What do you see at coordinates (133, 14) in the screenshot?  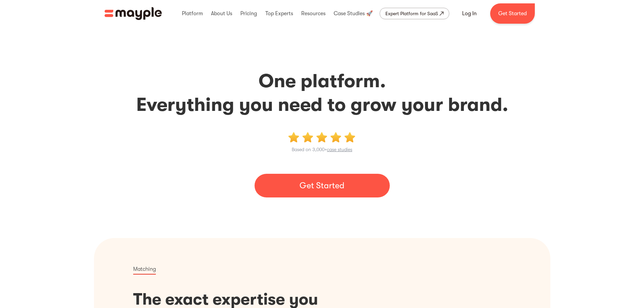 I see `img: Mayple logo` at bounding box center [133, 14].